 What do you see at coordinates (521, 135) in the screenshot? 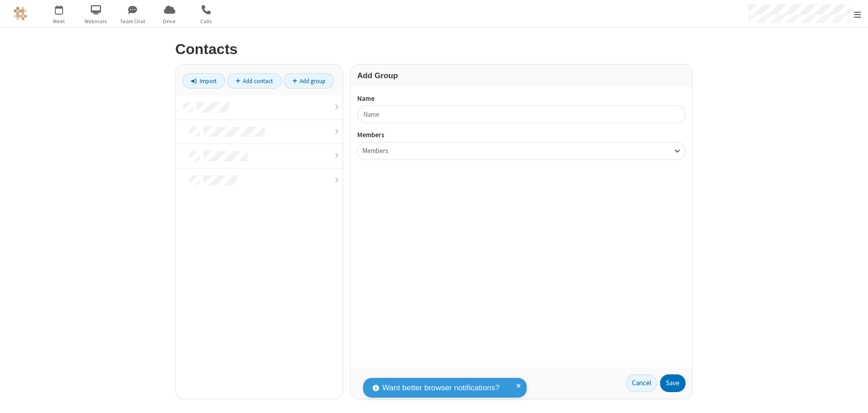
I see `label: Members` at bounding box center [521, 135].